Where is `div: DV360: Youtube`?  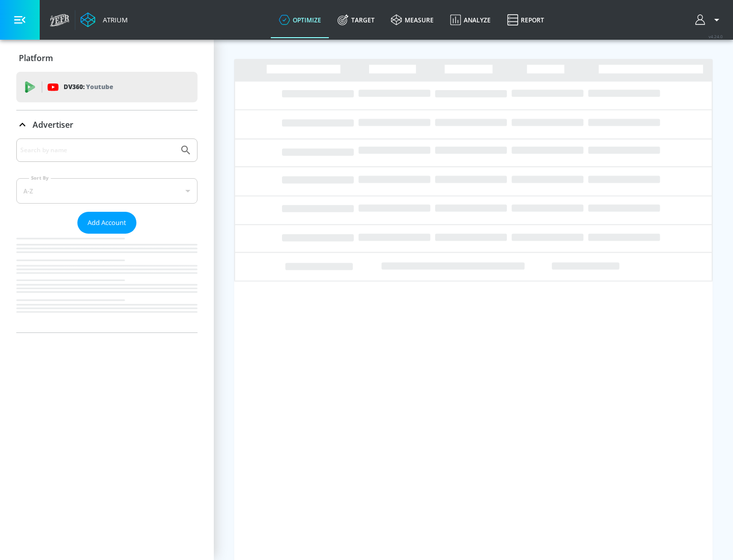 div: DV360: Youtube is located at coordinates (107, 87).